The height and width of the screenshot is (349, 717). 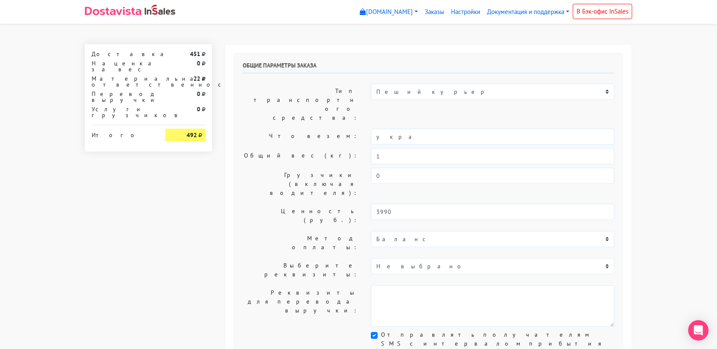 What do you see at coordinates (301, 306) in the screenshot?
I see `label: Реквизиты для перевода выручки:` at bounding box center [301, 306].